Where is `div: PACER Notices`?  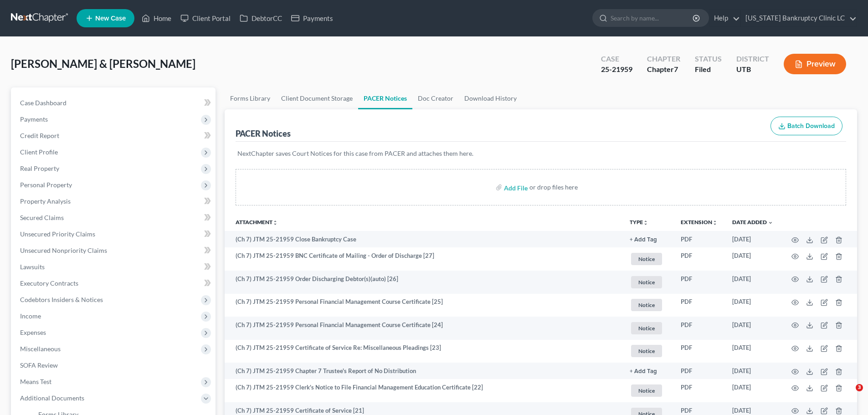 div: PACER Notices is located at coordinates (263, 133).